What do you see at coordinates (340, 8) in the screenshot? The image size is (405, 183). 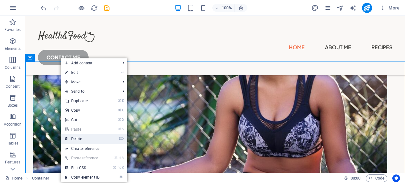 I see `i: Navigator` at bounding box center [340, 8].